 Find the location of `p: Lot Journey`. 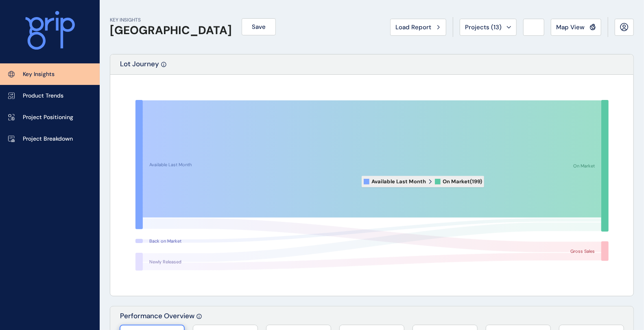

p: Lot Journey is located at coordinates (139, 67).